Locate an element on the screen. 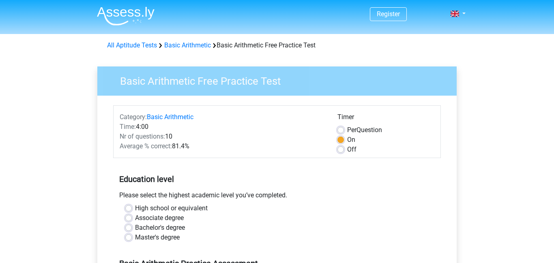  div: Please select the highest academic level you’ve completed. is located at coordinates (277, 197).